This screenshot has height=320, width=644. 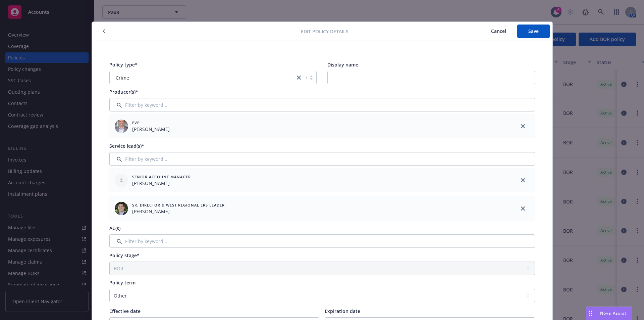 What do you see at coordinates (161, 177) in the screenshot?
I see `span: Senior Account Manager` at bounding box center [161, 177].